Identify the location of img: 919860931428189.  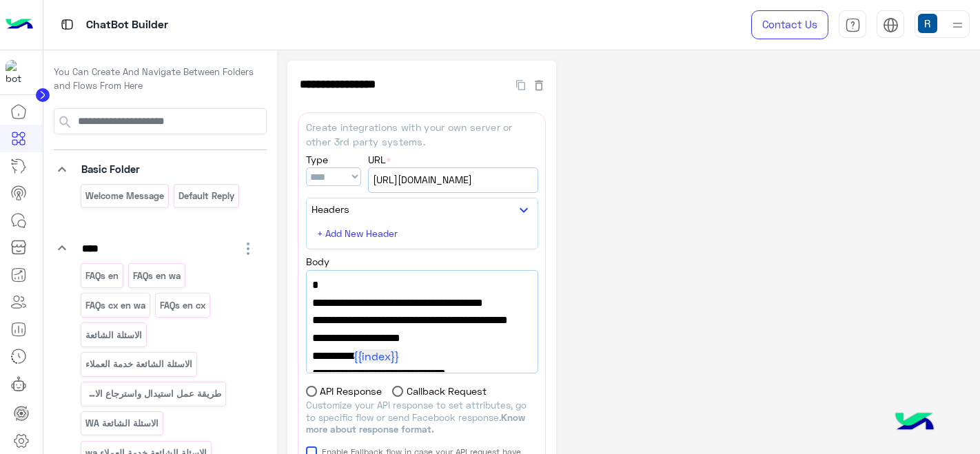
(18, 73).